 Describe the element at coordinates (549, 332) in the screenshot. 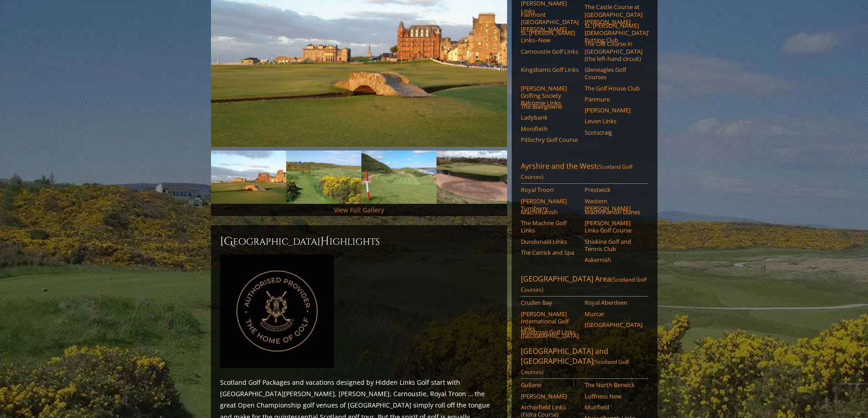

I see `a: Montrose Golf Links` at that location.